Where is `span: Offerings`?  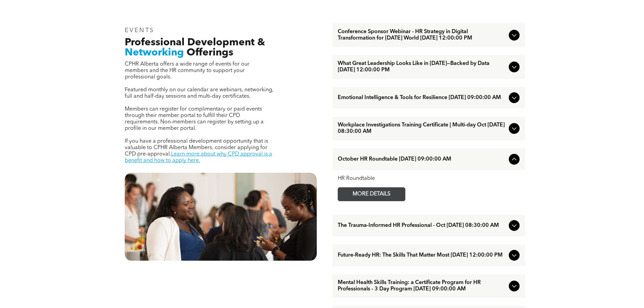
span: Offerings is located at coordinates (210, 53).